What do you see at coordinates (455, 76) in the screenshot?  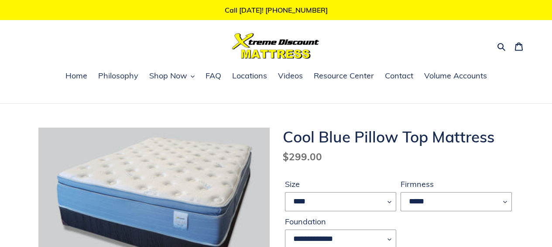 I see `span: Volume Accounts` at bounding box center [455, 76].